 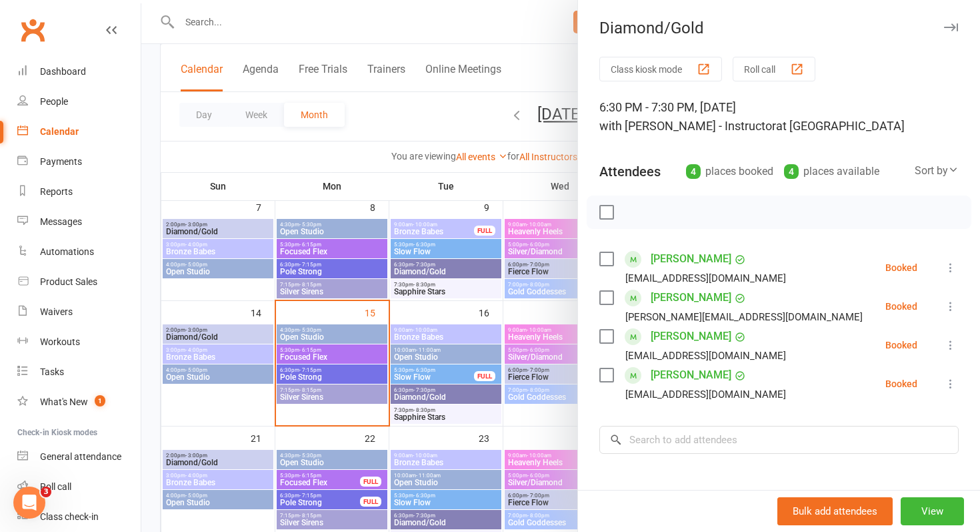 I want to click on div: Waivers, so click(x=56, y=311).